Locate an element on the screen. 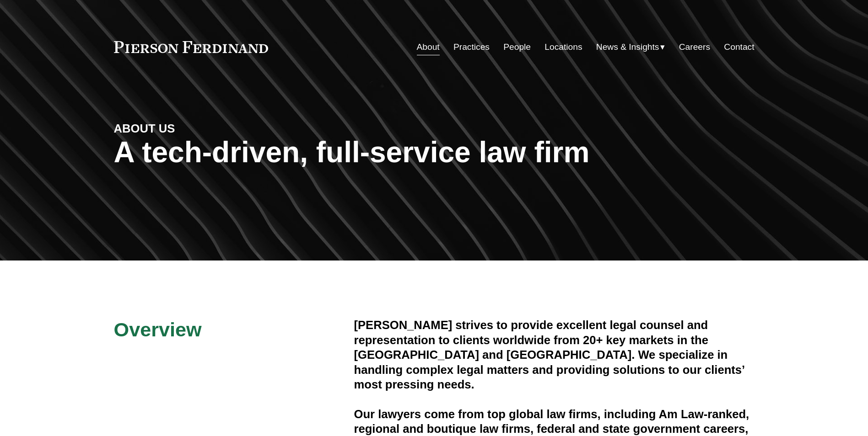  a: People is located at coordinates (517, 47).